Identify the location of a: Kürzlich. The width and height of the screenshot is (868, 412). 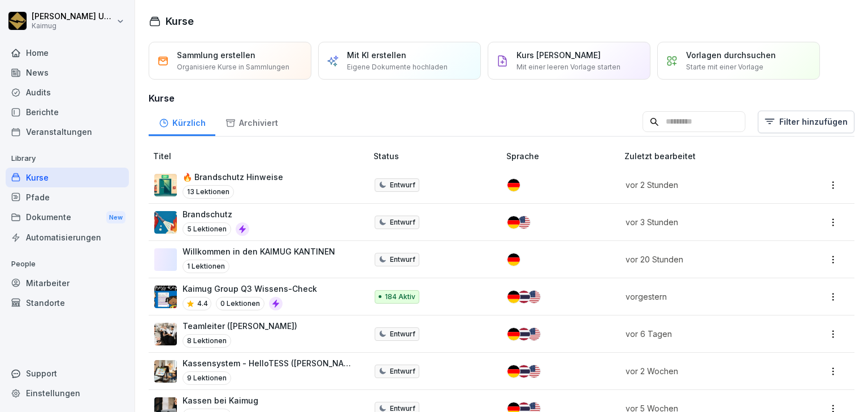
(182, 121).